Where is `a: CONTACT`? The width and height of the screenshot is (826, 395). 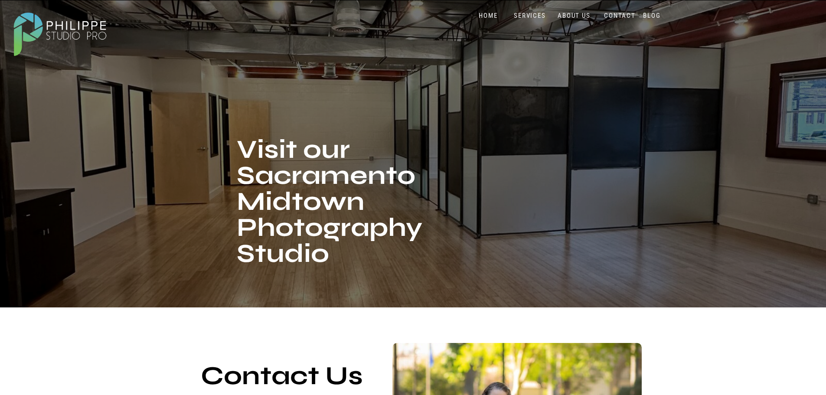 a: CONTACT is located at coordinates (620, 16).